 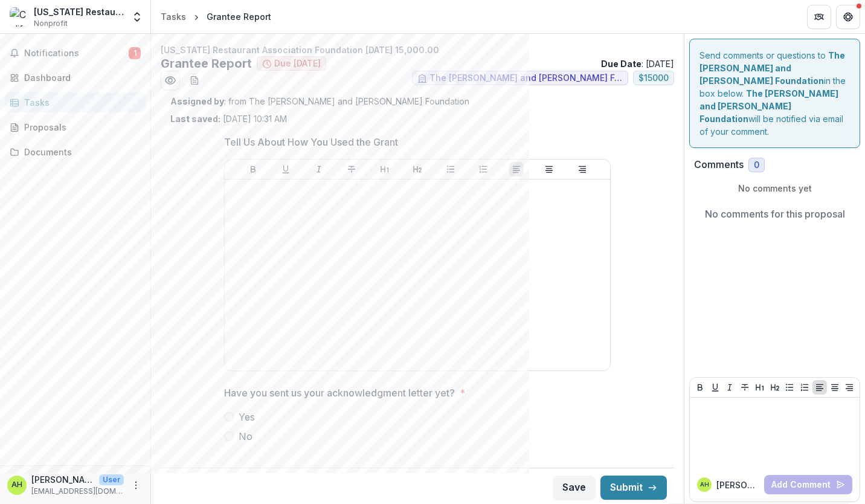 What do you see at coordinates (848, 17) in the screenshot?
I see `button: Get Help` at bounding box center [848, 17].